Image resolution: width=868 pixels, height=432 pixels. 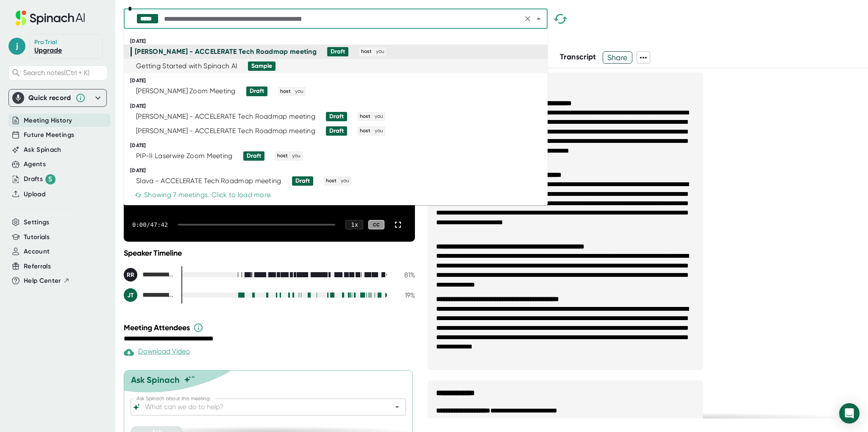 What do you see at coordinates (39, 180) in the screenshot?
I see `div: Drafts` at bounding box center [39, 180].